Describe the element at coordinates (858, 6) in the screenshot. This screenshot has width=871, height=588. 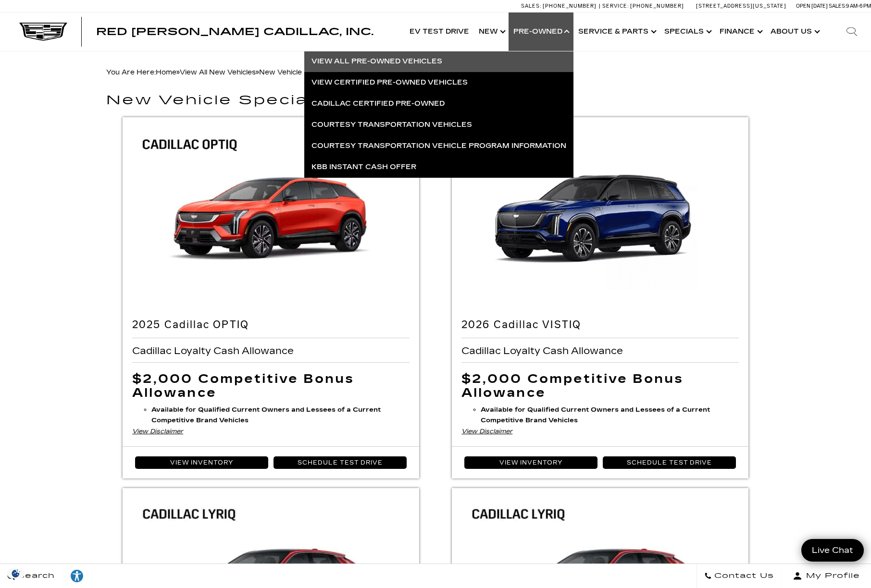
I see `span: 9 AM-6 PM` at that location.